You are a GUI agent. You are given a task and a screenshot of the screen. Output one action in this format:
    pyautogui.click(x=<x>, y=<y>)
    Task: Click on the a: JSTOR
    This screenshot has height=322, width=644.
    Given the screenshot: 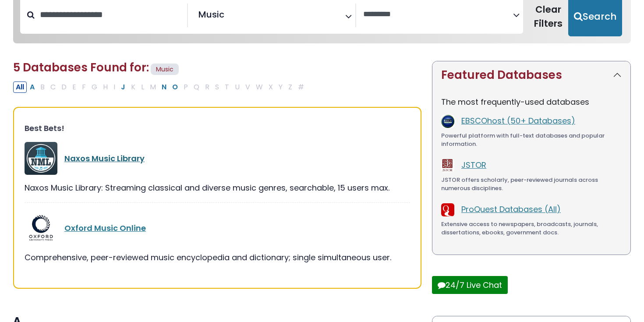 What is the action you would take?
    pyautogui.click(x=473, y=164)
    